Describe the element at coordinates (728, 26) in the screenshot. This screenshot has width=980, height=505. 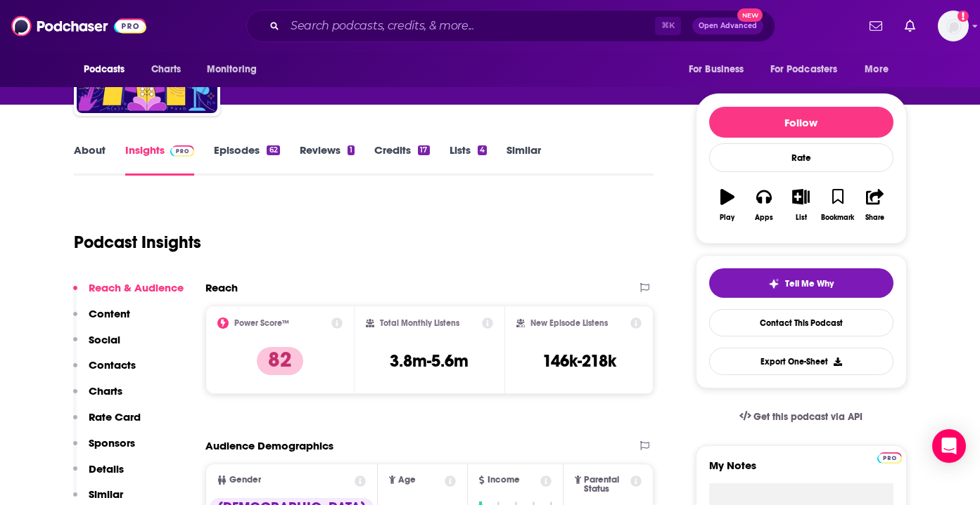
I see `button: Open AdvancedNew` at that location.